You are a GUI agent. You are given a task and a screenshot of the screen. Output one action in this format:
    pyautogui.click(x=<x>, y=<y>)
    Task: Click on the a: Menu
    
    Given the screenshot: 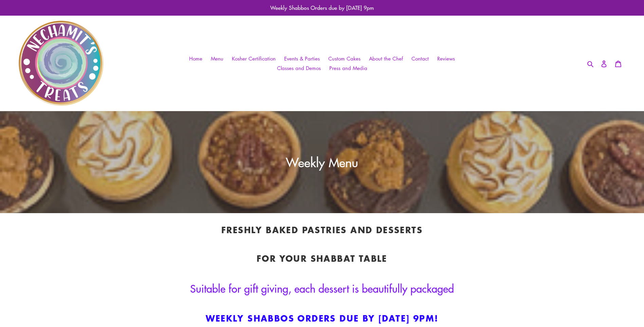 What is the action you would take?
    pyautogui.click(x=217, y=59)
    